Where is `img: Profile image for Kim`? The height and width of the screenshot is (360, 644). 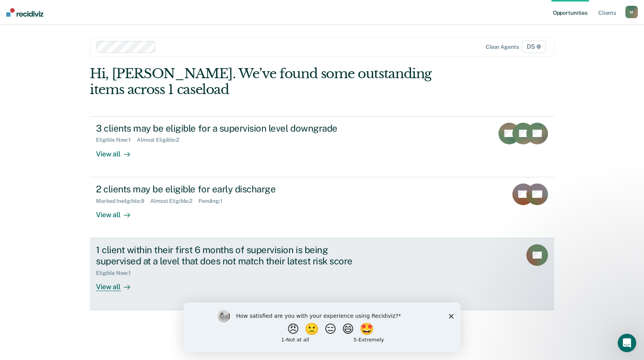
img: Profile image for Kim is located at coordinates (40, 14).